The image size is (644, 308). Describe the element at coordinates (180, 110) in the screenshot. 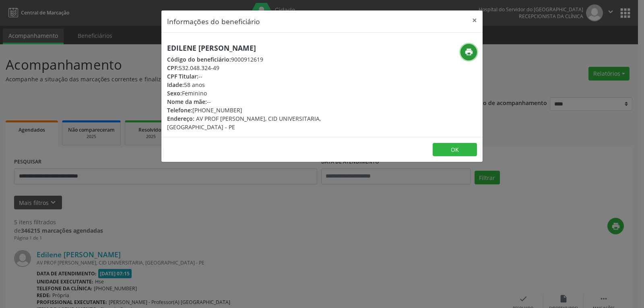

I see `span: Telefone:` at that location.